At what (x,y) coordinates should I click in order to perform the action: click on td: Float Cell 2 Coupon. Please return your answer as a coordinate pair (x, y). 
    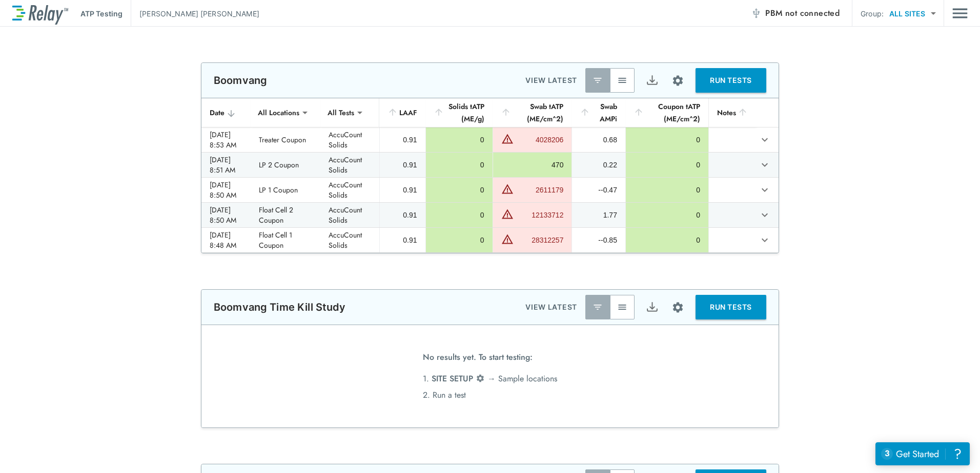
    Looking at the image, I should click on (285, 215).